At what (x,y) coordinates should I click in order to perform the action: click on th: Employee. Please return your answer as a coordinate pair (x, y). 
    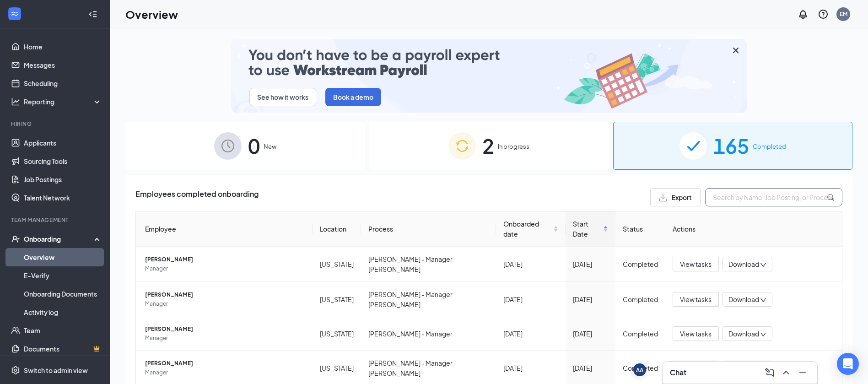
    Looking at the image, I should click on (224, 229).